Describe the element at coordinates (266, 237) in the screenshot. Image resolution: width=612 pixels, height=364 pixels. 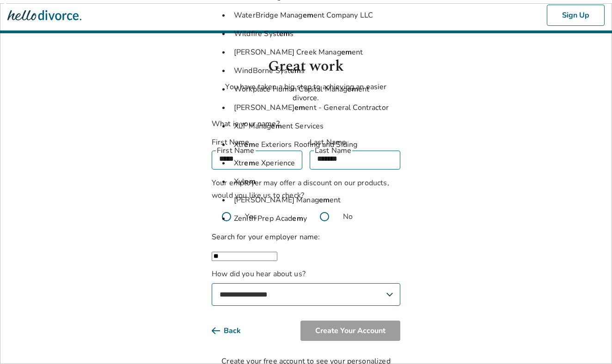
I see `label: Search for your employer name:` at that location.